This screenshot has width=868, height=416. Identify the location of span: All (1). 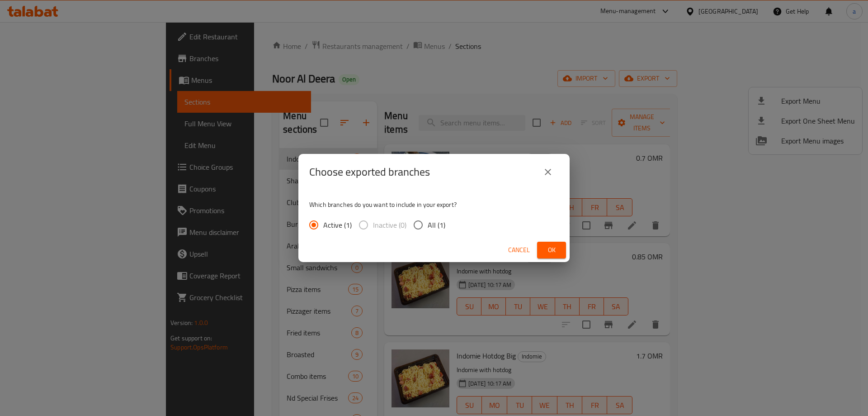
(437, 225).